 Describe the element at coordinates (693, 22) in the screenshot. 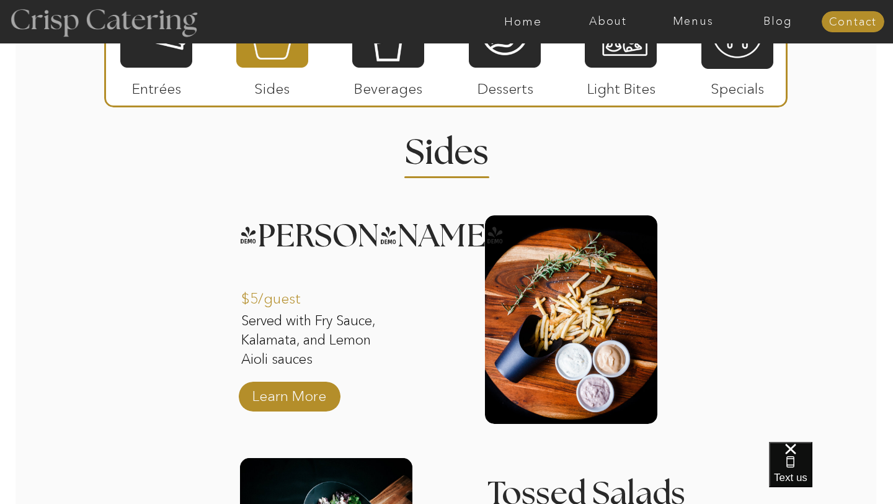

I see `a: Menus` at that location.